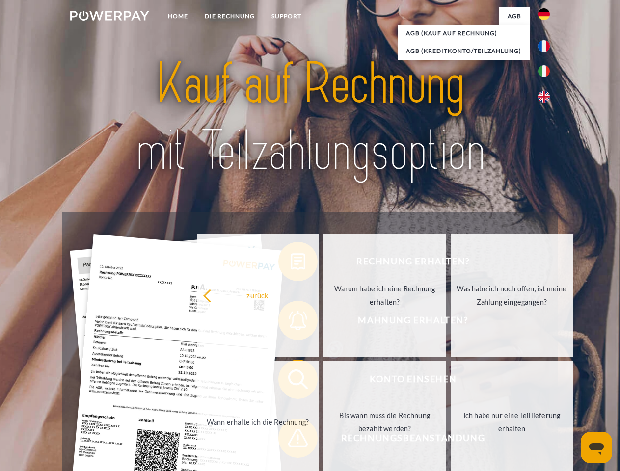 Image resolution: width=620 pixels, height=471 pixels. What do you see at coordinates (385, 296) in the screenshot?
I see `div: Warum habe ich eine Rechnung erhalten?` at bounding box center [385, 296].